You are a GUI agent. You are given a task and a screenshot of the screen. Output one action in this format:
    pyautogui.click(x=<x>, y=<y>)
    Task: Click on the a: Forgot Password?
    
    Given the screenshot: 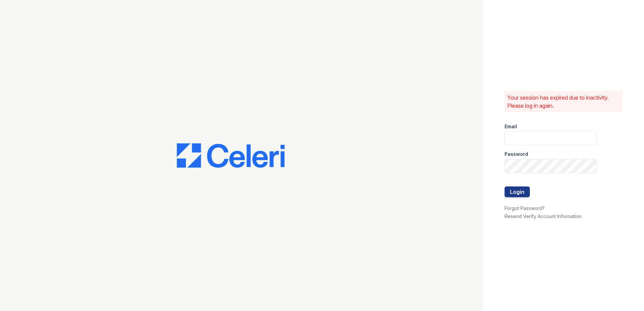 What is the action you would take?
    pyautogui.click(x=524, y=208)
    